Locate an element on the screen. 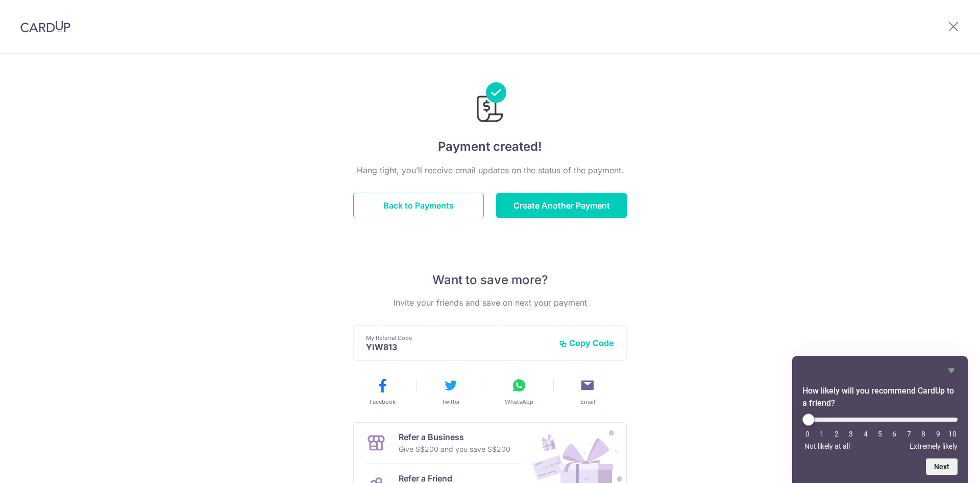  button: Twitter is located at coordinates (450, 391).